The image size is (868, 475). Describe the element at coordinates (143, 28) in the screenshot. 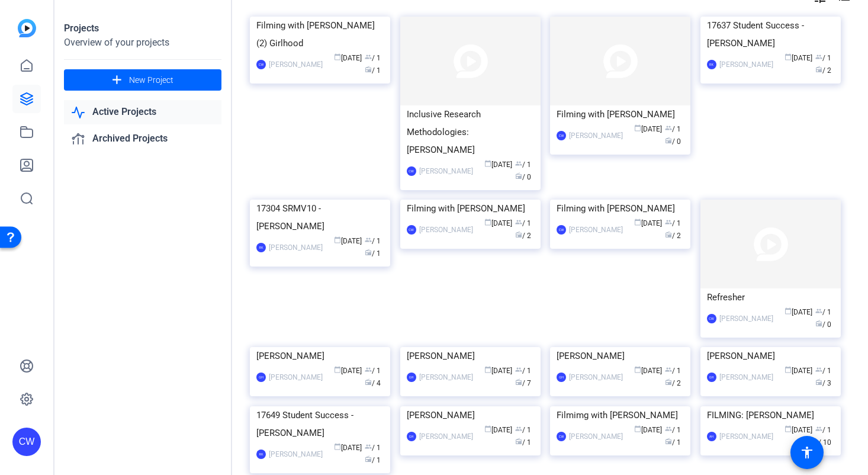

I see `div: Projects` at that location.